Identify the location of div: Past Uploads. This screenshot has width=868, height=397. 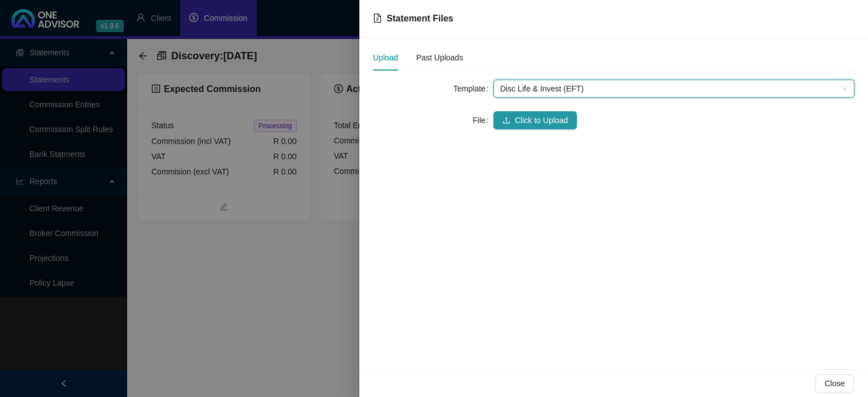
(439, 58).